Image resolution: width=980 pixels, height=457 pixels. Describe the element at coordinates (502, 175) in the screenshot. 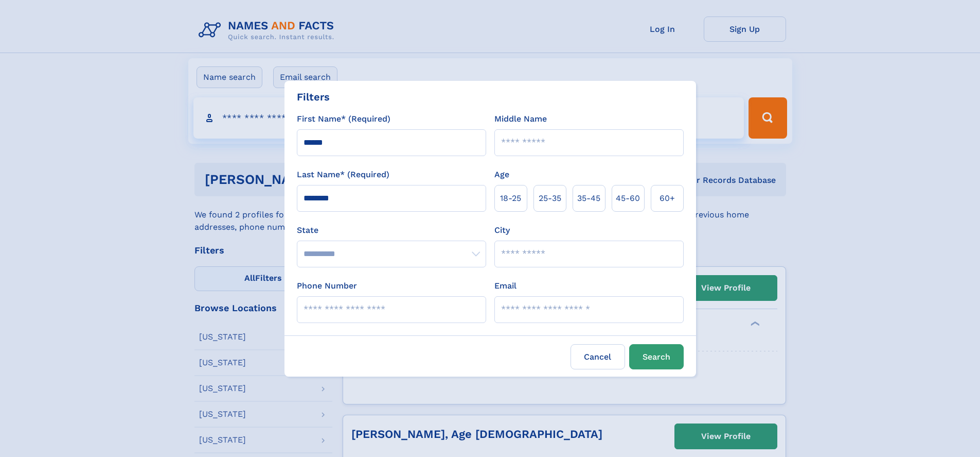

I see `label: Age` at that location.